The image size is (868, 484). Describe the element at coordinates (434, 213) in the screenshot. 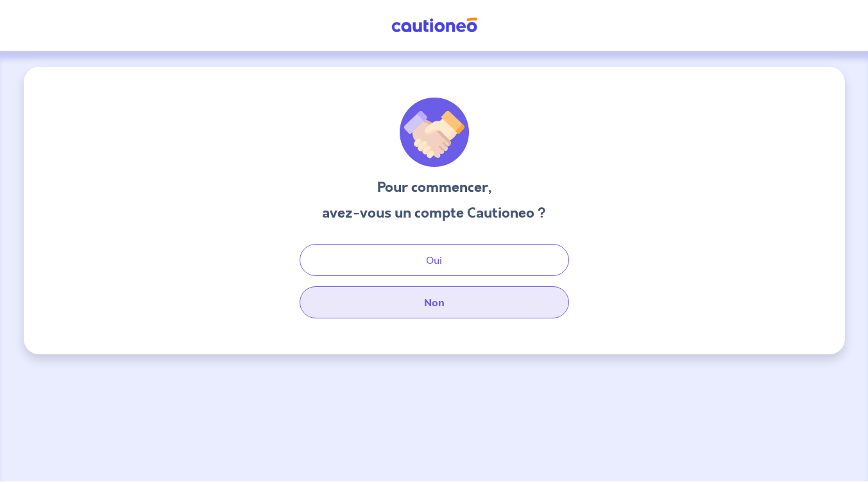

I see `h3: avez-vous un compte Cautioneo ?` at that location.